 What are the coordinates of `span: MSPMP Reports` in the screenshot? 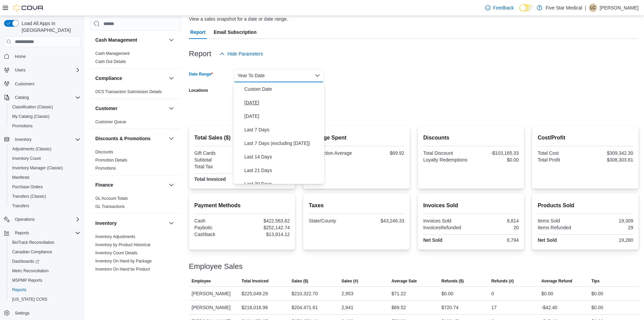 It's located at (27, 280).